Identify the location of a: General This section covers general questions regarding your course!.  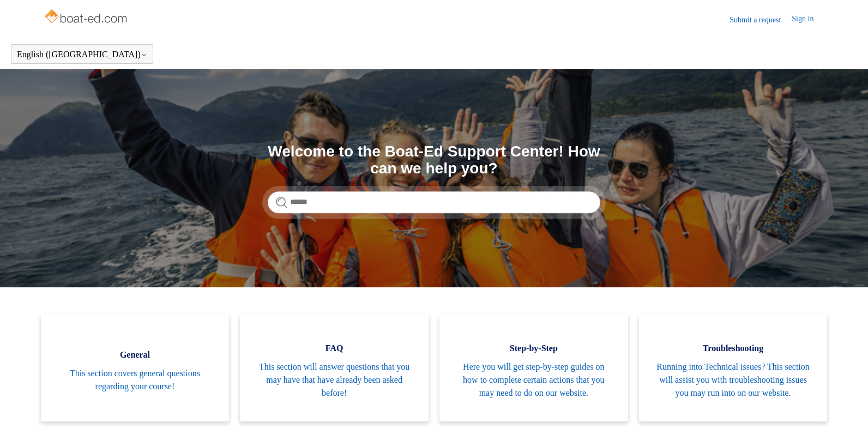
(135, 368).